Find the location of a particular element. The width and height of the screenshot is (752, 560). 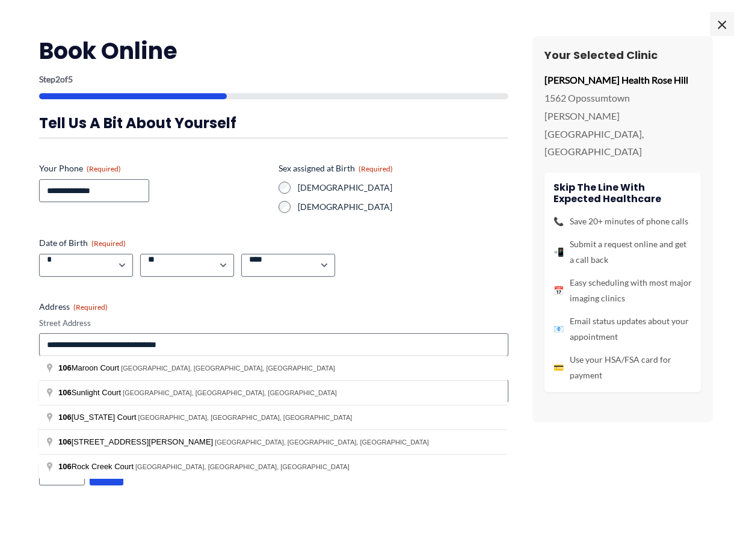

li: Submit a request online and get a call back is located at coordinates (622, 252).